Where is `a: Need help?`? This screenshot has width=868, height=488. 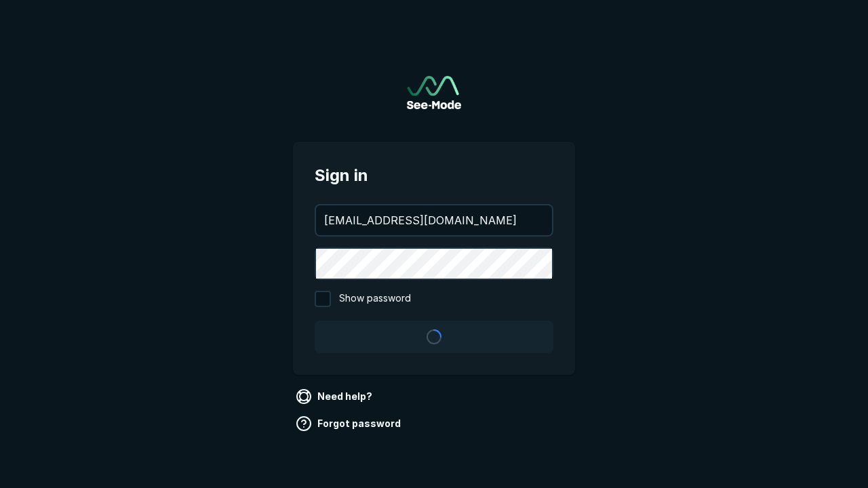
a: Need help? is located at coordinates (335, 397).